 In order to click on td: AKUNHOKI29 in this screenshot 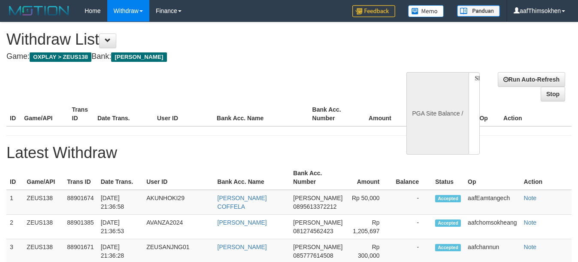, I will do `click(178, 202)`.